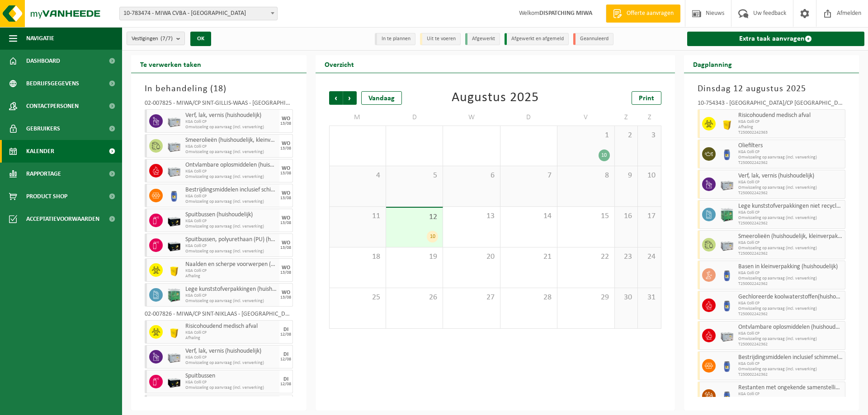 This screenshot has width=868, height=415. Describe the element at coordinates (414, 217) in the screenshot. I see `span: 12` at that location.